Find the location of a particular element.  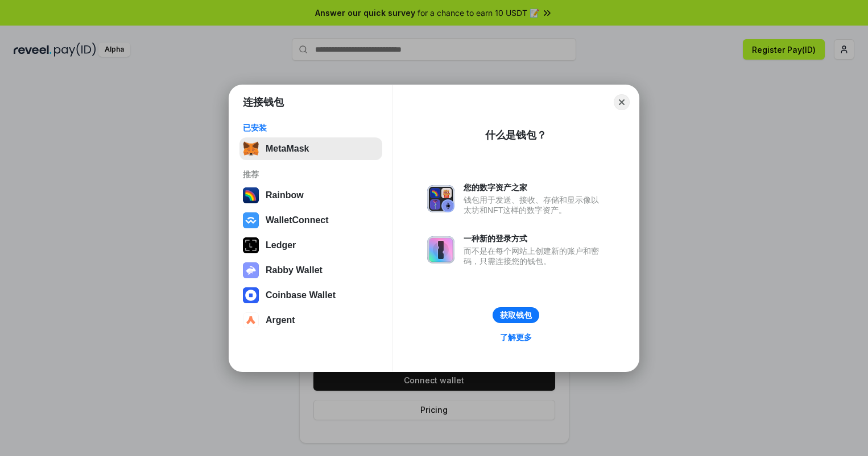

button: 获取钱包 is located at coordinates (516, 315).